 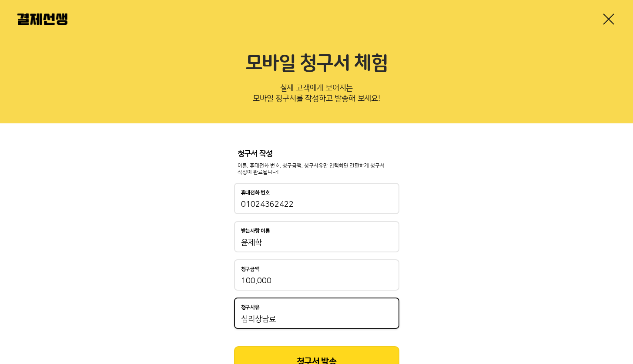 What do you see at coordinates (316, 95) in the screenshot?
I see `p: 실제 고객에게 보여지는 모바일 청구서를 작성하고 발송해 보세요!` at bounding box center [316, 95].